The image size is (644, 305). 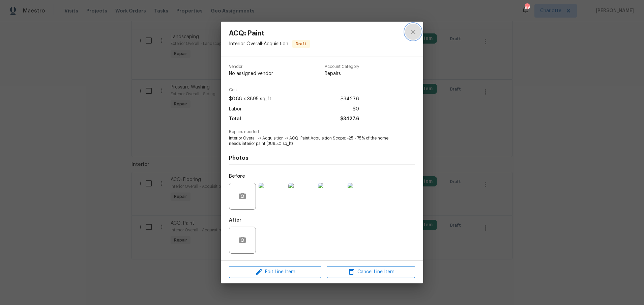 I want to click on div: 99, so click(x=527, y=8).